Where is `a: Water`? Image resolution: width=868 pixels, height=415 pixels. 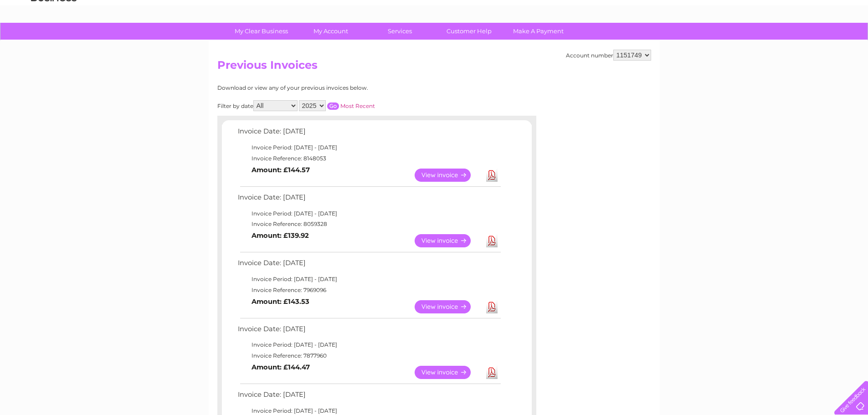 a: Water is located at coordinates (717, 42).